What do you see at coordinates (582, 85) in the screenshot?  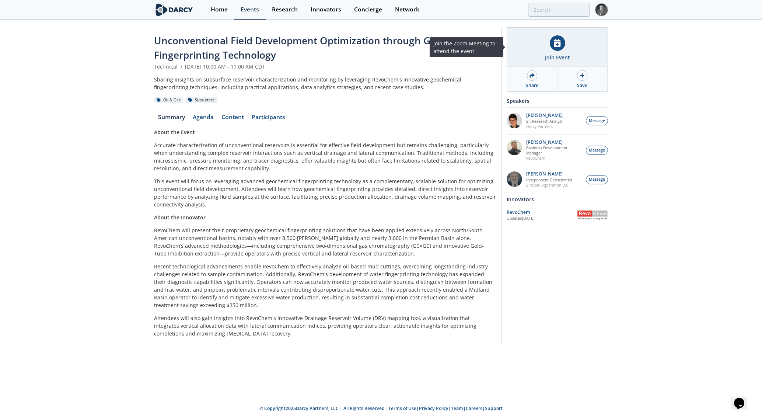 I see `div: Save` at bounding box center [582, 85].